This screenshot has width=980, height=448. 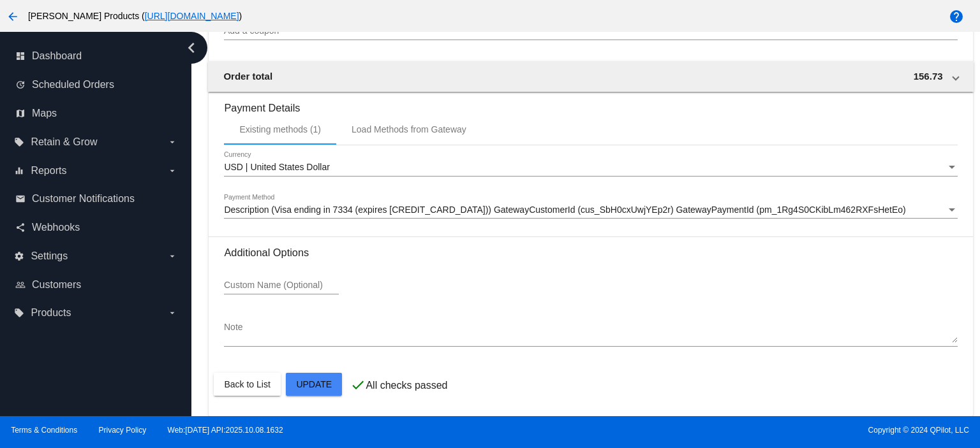 I want to click on i: people_outline, so click(x=21, y=285).